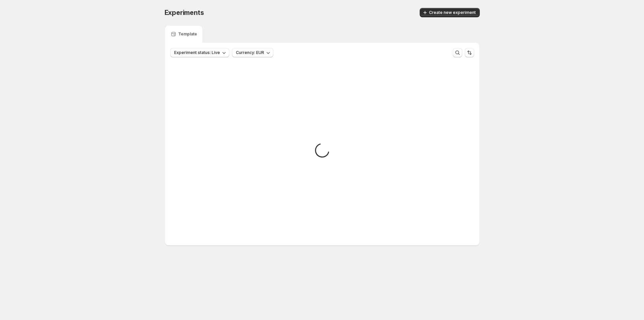 The image size is (644, 320). Describe the element at coordinates (187, 34) in the screenshot. I see `p: Template` at that location.